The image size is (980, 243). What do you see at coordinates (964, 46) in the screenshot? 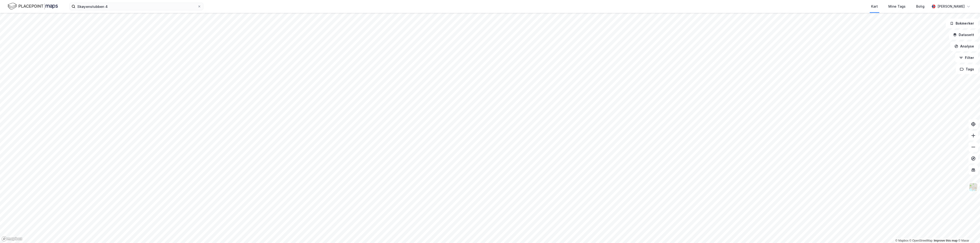
I see `button: Analyse` at bounding box center [964, 46].